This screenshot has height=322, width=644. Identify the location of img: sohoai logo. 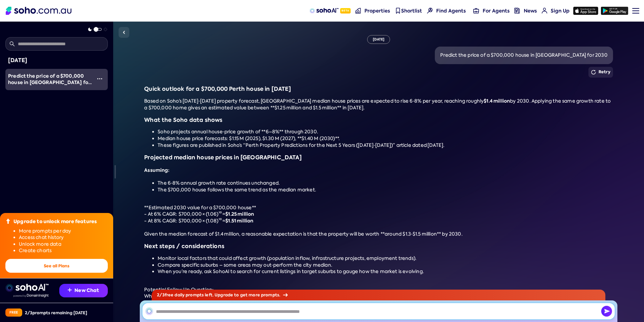
(27, 288).